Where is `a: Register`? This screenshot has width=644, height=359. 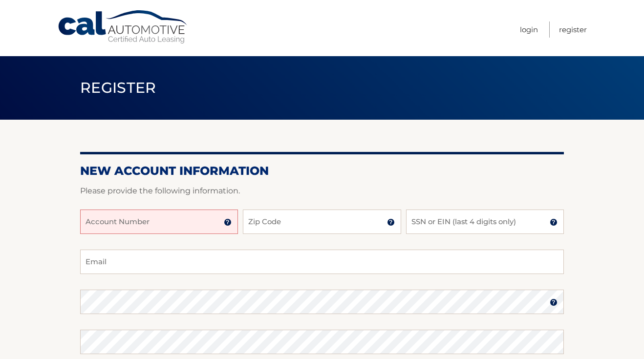 a: Register is located at coordinates (573, 30).